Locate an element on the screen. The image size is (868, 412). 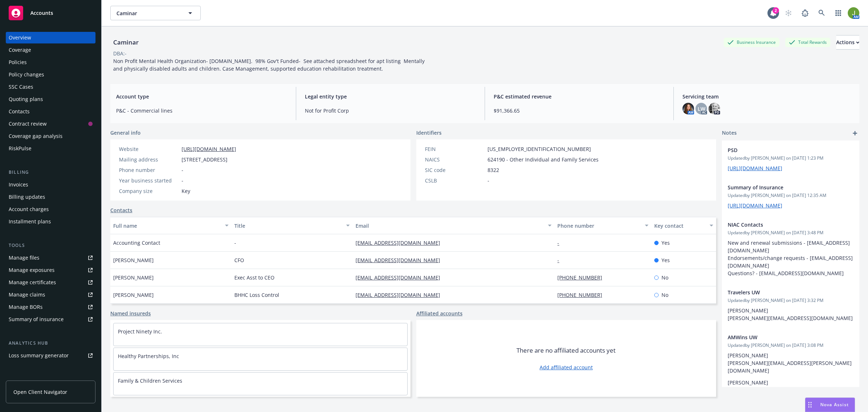
div: Manage BORs is located at coordinates (26, 307).